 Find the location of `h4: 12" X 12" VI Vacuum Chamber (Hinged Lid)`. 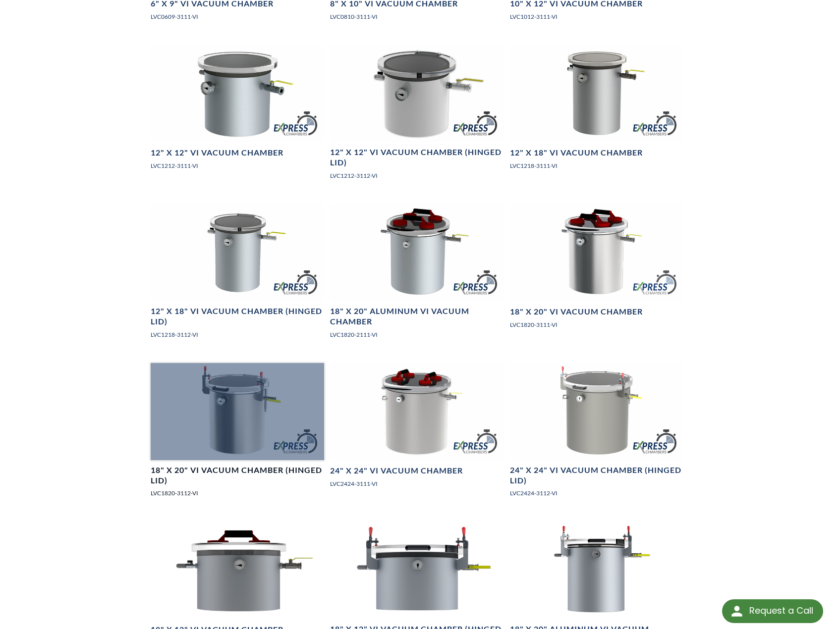

h4: 12" X 12" VI Vacuum Chamber (Hinged Lid) is located at coordinates (416, 157).